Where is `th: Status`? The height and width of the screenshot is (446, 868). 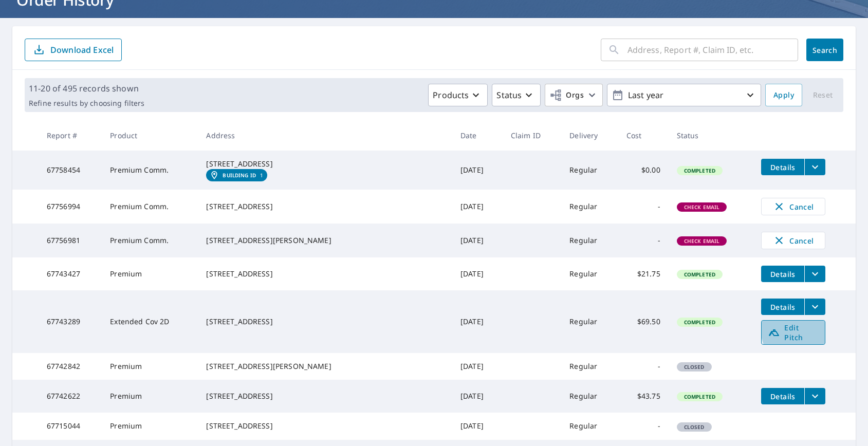 th: Status is located at coordinates (711, 135).